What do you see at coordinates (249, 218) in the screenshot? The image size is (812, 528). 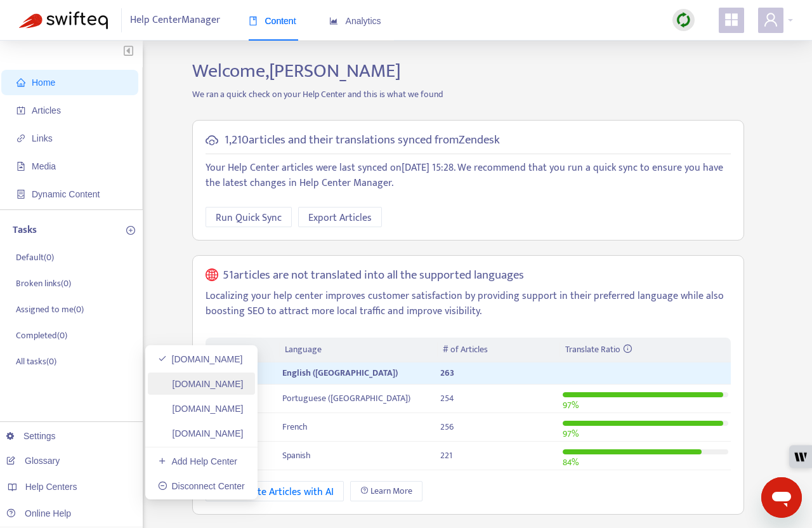 I see `span: Run Quick Sync` at bounding box center [249, 218].